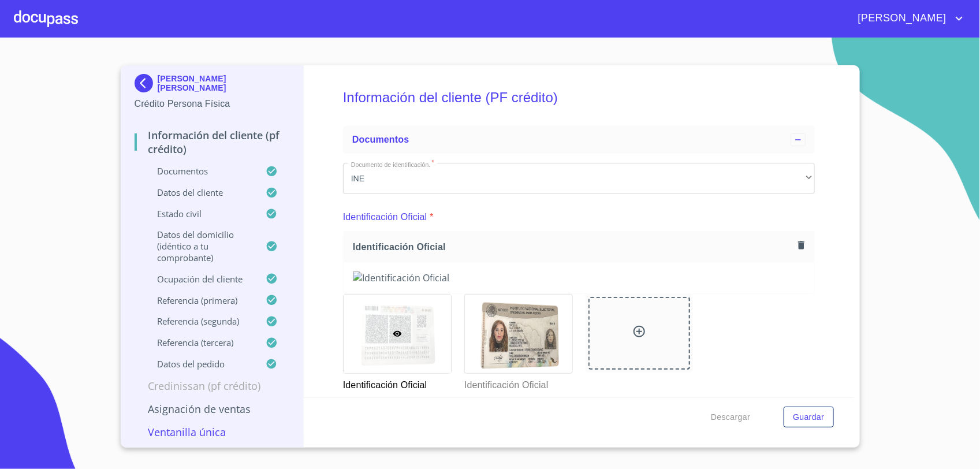 The height and width of the screenshot is (469, 980). Describe the element at coordinates (808, 417) in the screenshot. I see `button: Guardar` at that location.